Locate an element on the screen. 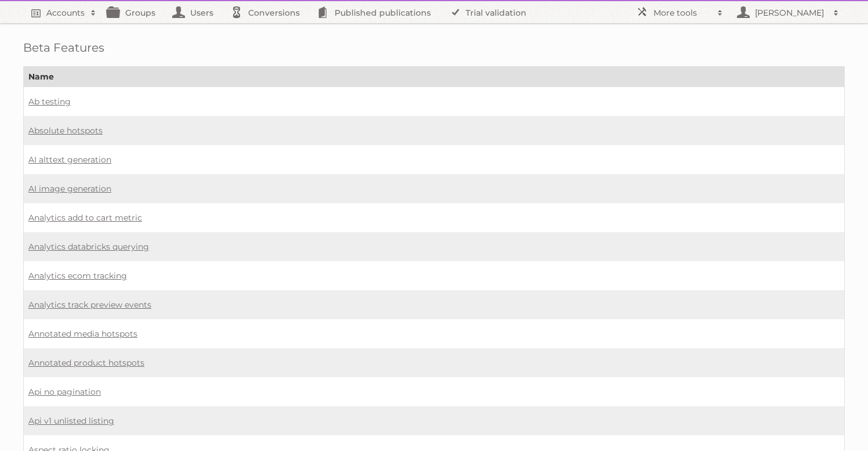 This screenshot has width=868, height=451. a: Analytics ecom tracking is located at coordinates (78, 276).